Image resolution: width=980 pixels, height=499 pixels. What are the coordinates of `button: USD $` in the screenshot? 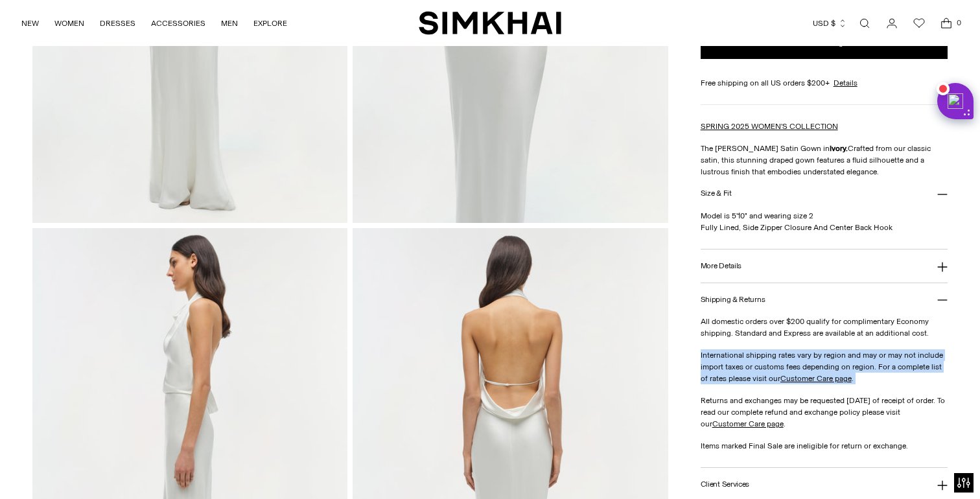 It's located at (830, 24).